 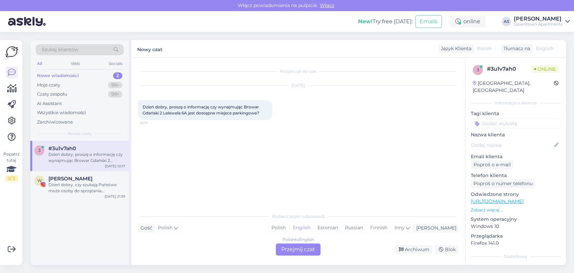 What do you see at coordinates (118, 76) in the screenshot?
I see `div: 2` at bounding box center [118, 76].